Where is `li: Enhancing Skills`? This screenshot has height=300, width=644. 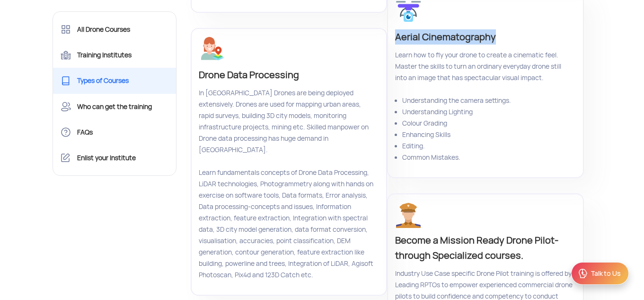
li: Enhancing Skills is located at coordinates (488, 134).